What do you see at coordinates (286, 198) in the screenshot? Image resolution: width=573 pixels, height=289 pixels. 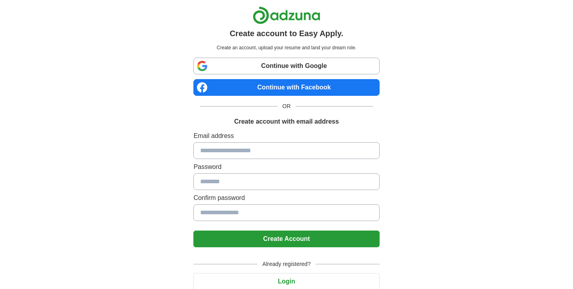 I see `label: Confirm password` at bounding box center [286, 198].